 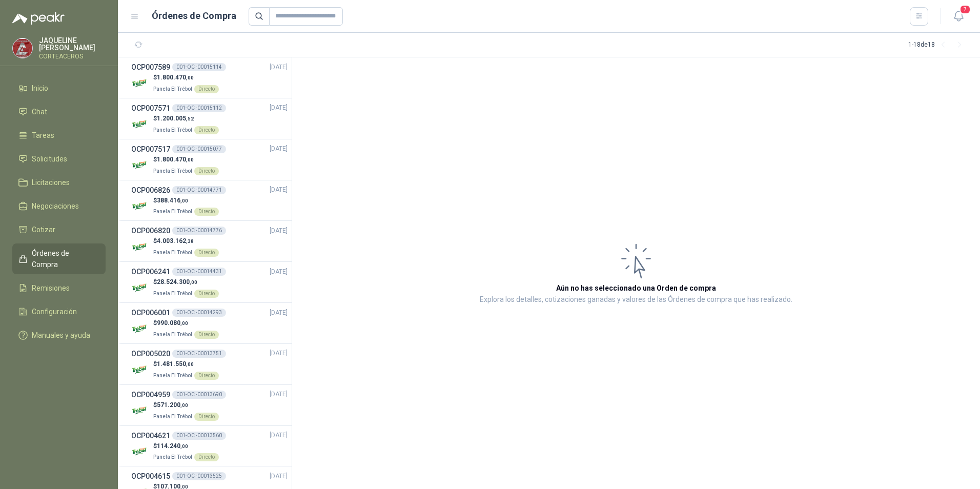 What do you see at coordinates (59, 182) in the screenshot?
I see `a: Licitaciones` at bounding box center [59, 182].